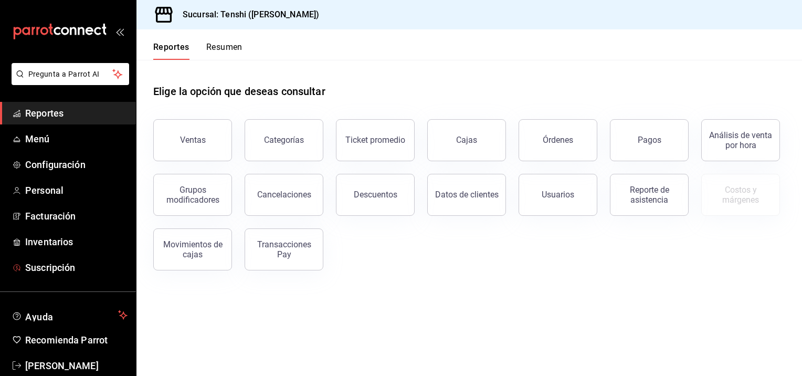  What do you see at coordinates (224, 51) in the screenshot?
I see `button: Resumen` at bounding box center [224, 51].